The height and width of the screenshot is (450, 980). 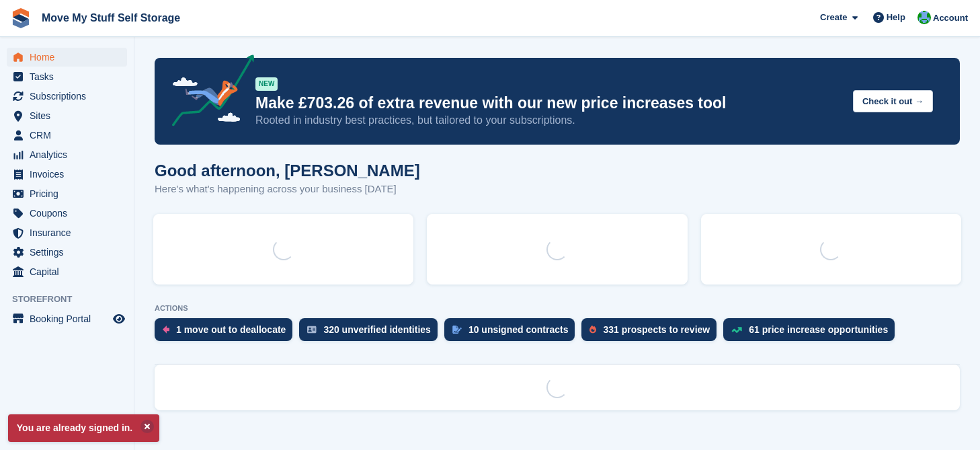 I want to click on span: Analytics, so click(x=70, y=155).